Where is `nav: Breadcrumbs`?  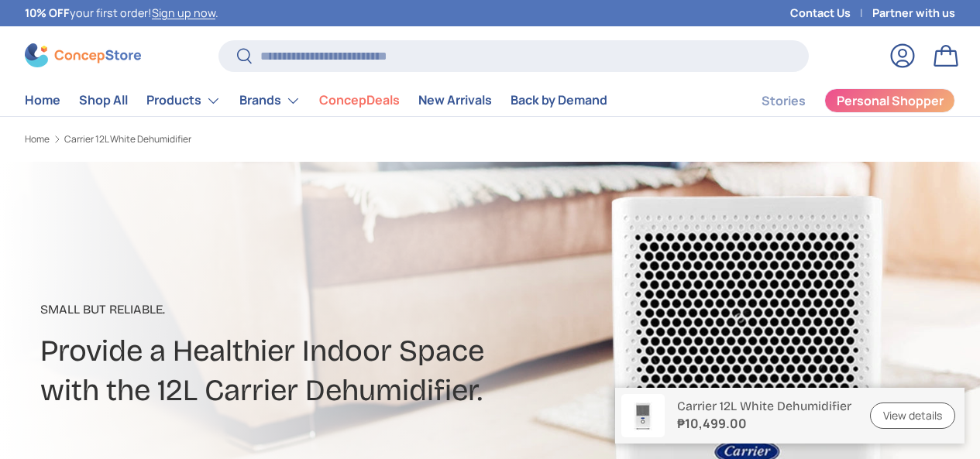
nav: Breadcrumbs is located at coordinates (271, 140).